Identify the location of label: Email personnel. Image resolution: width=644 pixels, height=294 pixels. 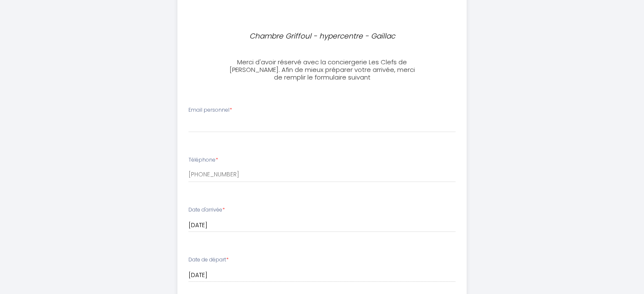
(210, 110).